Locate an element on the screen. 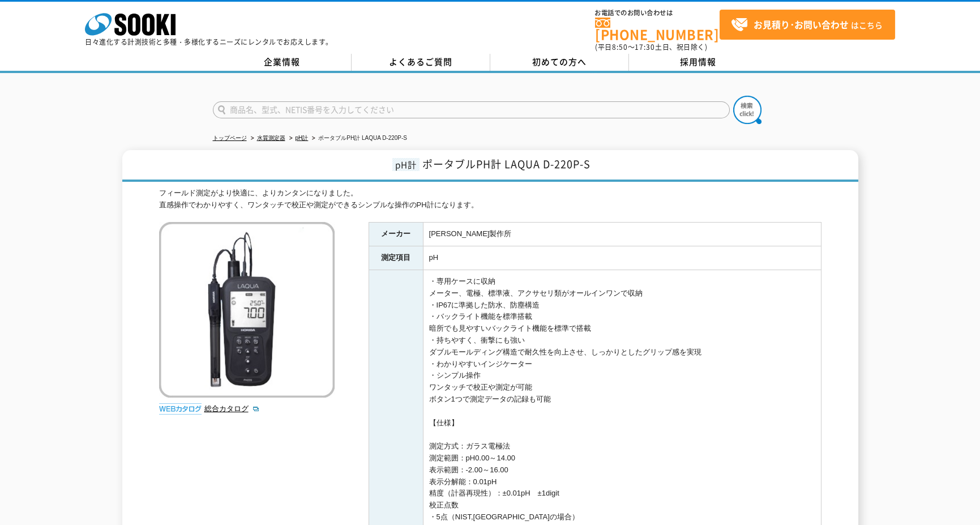 The image size is (980, 525). span: 17:30 is located at coordinates (645, 47).